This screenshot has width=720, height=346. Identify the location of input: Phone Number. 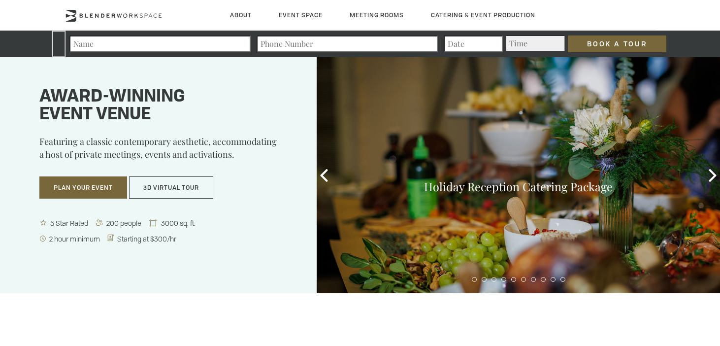
(347, 44).